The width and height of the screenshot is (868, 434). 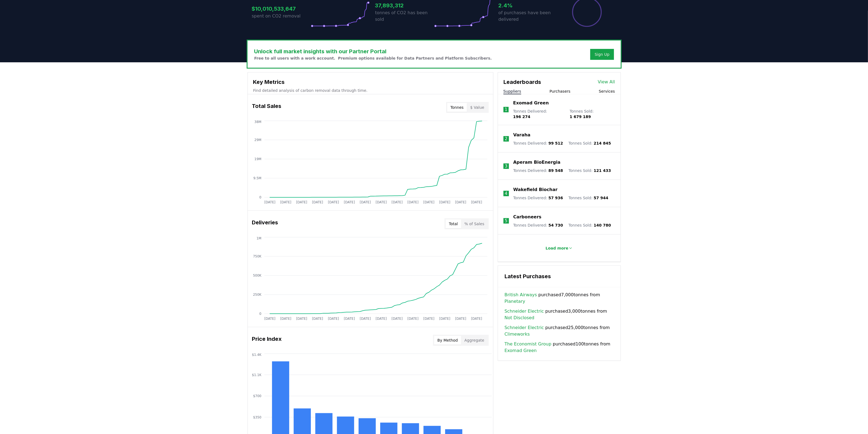 What do you see at coordinates (453, 224) in the screenshot?
I see `button: Total` at bounding box center [453, 224].